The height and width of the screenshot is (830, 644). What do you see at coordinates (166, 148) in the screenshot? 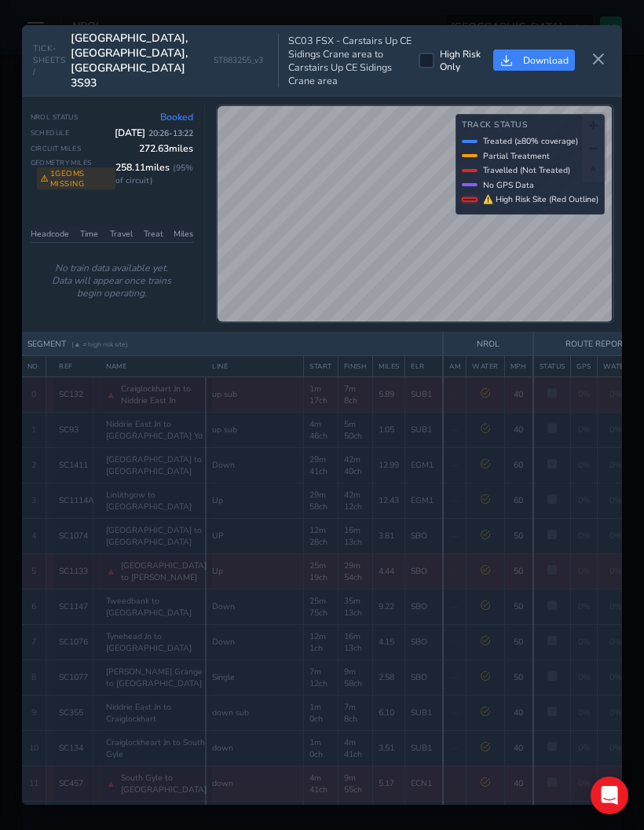
I see `span: 272.63 miles` at bounding box center [166, 148].